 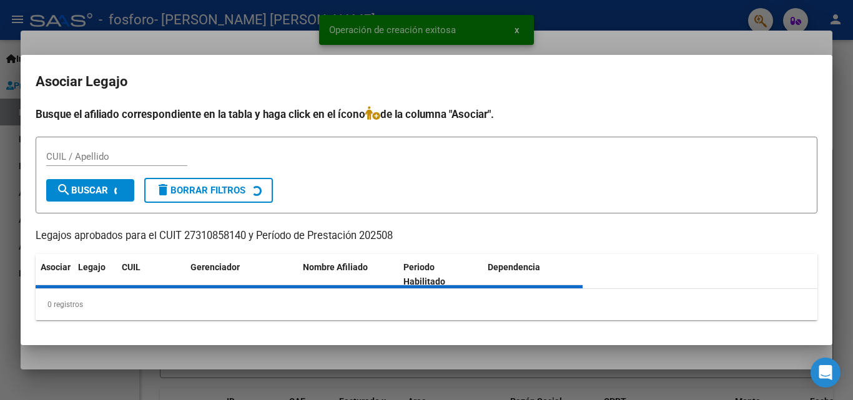 I want to click on datatable-header-cell: Nombre Afiliado, so click(x=348, y=275).